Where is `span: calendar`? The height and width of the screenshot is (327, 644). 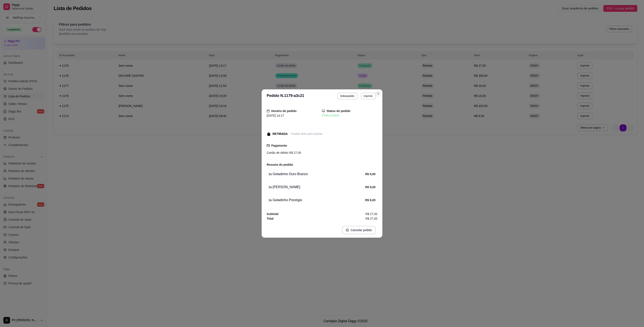 span: calendar is located at coordinates (268, 111).